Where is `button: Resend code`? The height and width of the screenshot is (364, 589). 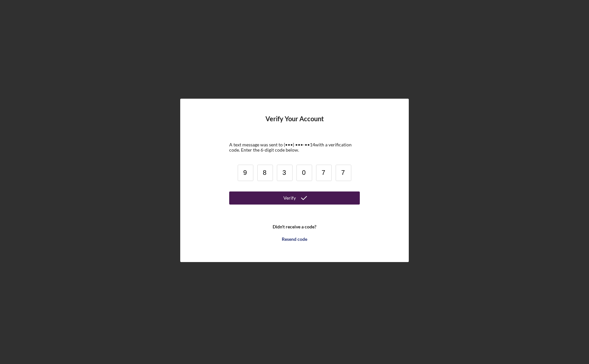 button: Resend code is located at coordinates (294, 239).